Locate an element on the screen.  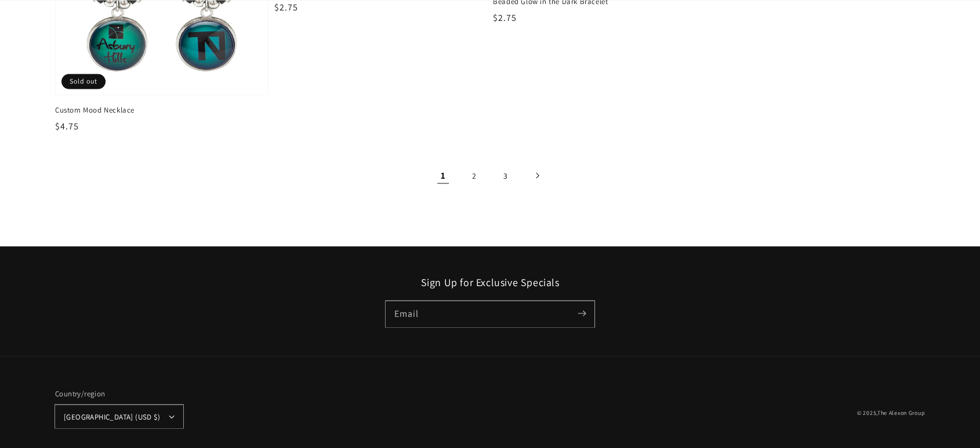
small: © 2025, is located at coordinates (891, 412).